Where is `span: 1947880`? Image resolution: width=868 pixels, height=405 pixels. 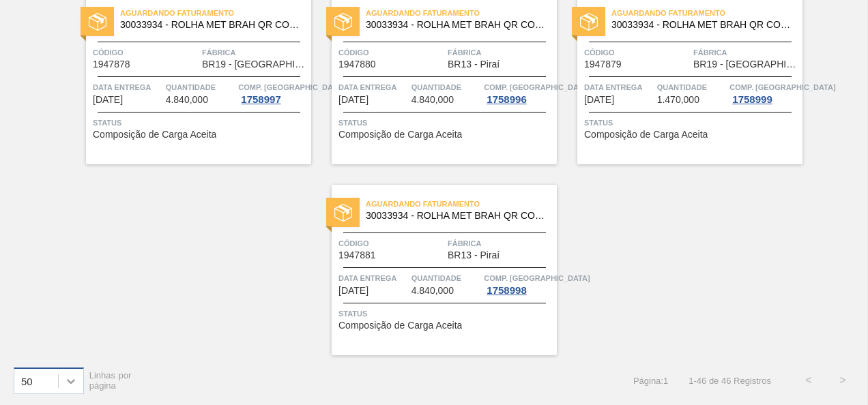
span: 1947880 is located at coordinates (357, 64).